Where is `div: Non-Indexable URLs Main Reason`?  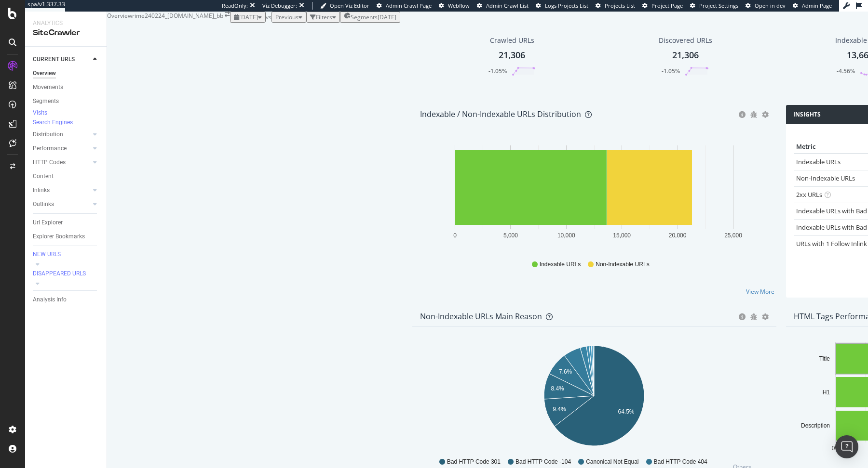
div: Non-Indexable URLs Main Reason is located at coordinates (480, 317).